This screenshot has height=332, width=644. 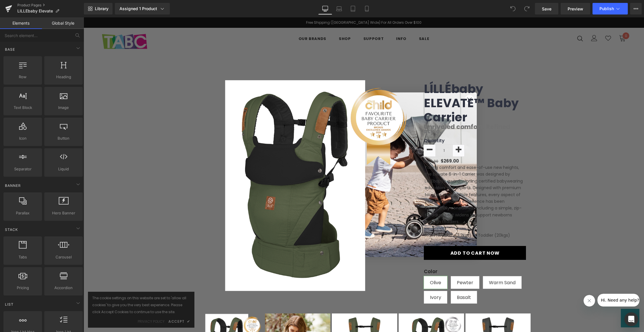 I want to click on span: Button, so click(x=63, y=138).